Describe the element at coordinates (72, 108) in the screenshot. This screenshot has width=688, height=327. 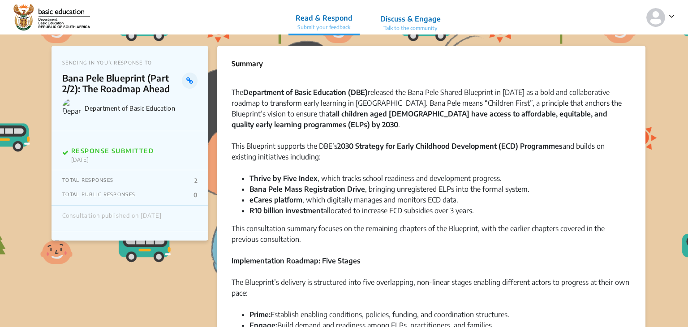
I see `img: Department of Basic Education logo` at that location.